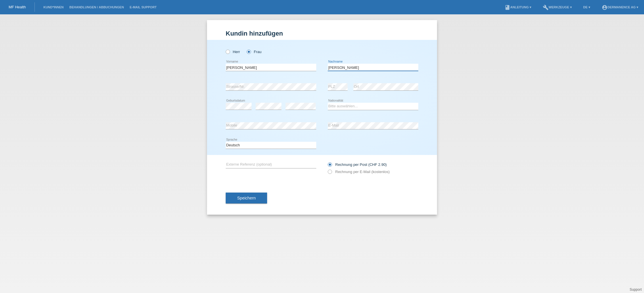 The width and height of the screenshot is (644, 293). I want to click on a: E-Mail Support, so click(143, 7).